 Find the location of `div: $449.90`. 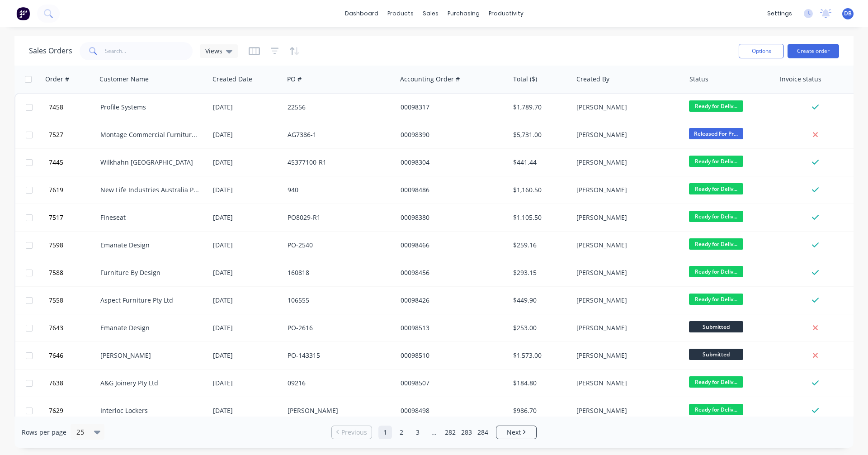

div: $449.90 is located at coordinates (540, 300).